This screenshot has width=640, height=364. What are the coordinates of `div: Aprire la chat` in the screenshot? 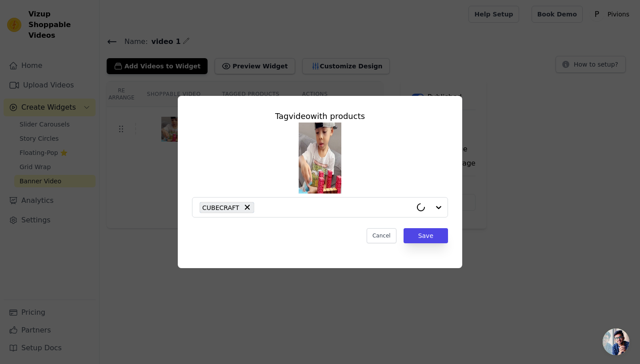 It's located at (616, 341).